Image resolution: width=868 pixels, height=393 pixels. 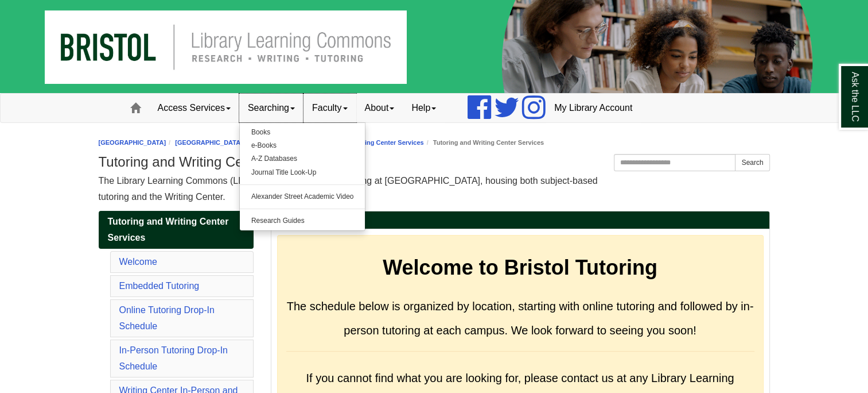 I want to click on a: Books, so click(x=303, y=132).